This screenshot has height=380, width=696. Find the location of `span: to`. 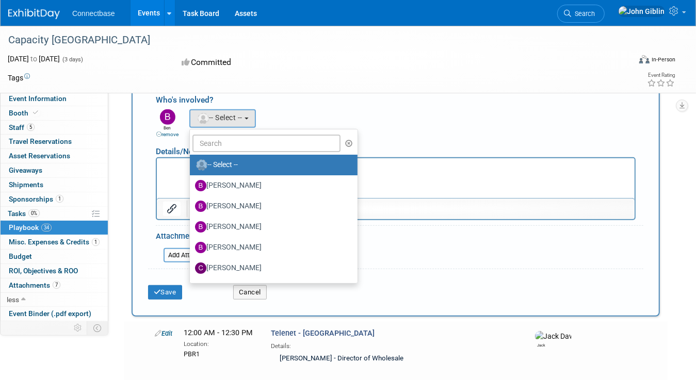

span: to is located at coordinates (34, 59).